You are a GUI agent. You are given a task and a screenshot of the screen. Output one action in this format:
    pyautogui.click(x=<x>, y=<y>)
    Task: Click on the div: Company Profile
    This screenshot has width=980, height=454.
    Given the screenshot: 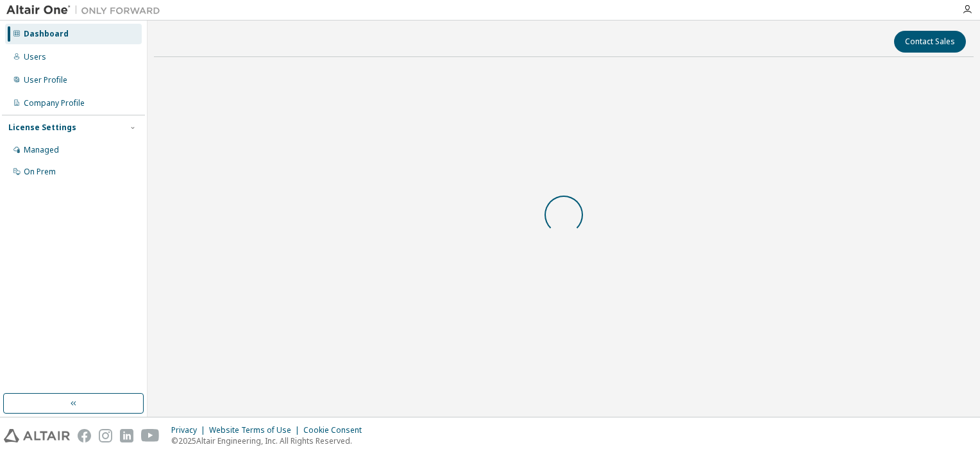 What is the action you would take?
    pyautogui.click(x=54, y=104)
    